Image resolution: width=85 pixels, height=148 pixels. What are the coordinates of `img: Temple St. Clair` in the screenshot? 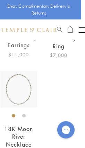 It's located at (29, 30).